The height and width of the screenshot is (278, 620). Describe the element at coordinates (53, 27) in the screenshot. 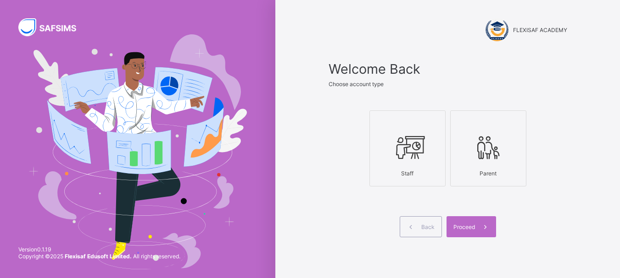

I see `img: SAFSIMS Logo` at that location.